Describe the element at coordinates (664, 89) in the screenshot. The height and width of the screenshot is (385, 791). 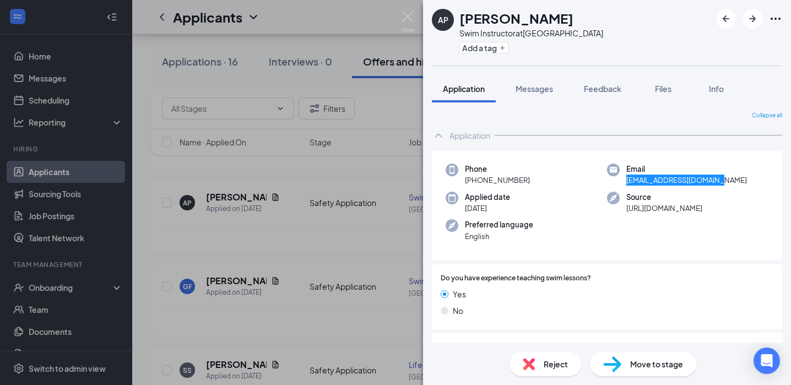
I see `span: Files` at that location.